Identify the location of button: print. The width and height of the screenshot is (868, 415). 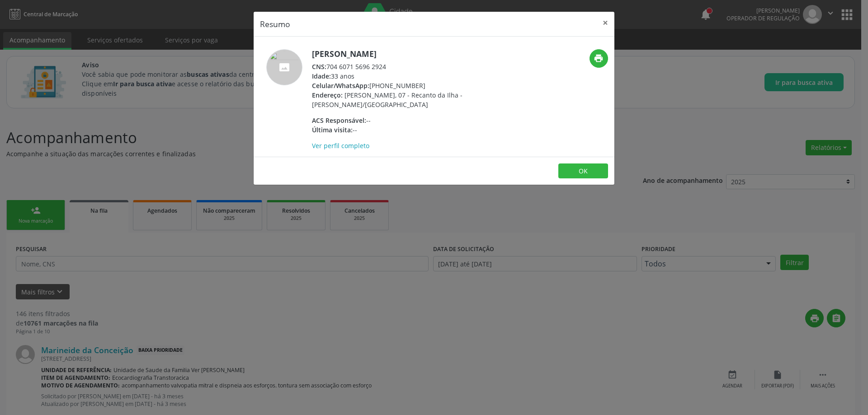
(599, 58).